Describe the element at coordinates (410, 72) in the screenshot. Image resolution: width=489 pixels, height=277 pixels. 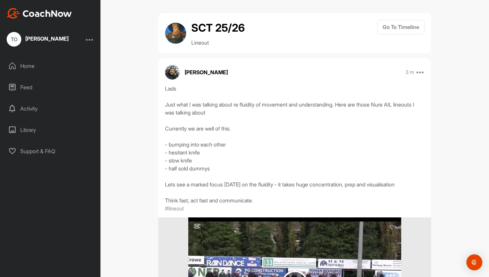
I see `p: 3 m` at that location.